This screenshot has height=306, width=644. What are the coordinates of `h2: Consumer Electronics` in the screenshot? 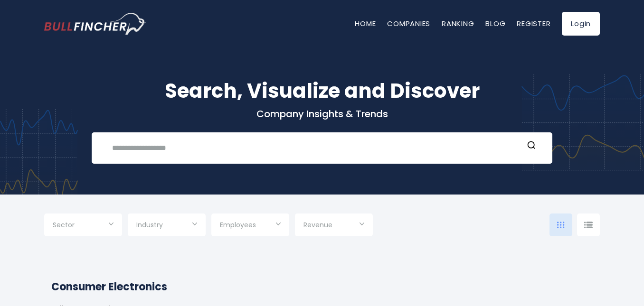 It's located at (322, 286).